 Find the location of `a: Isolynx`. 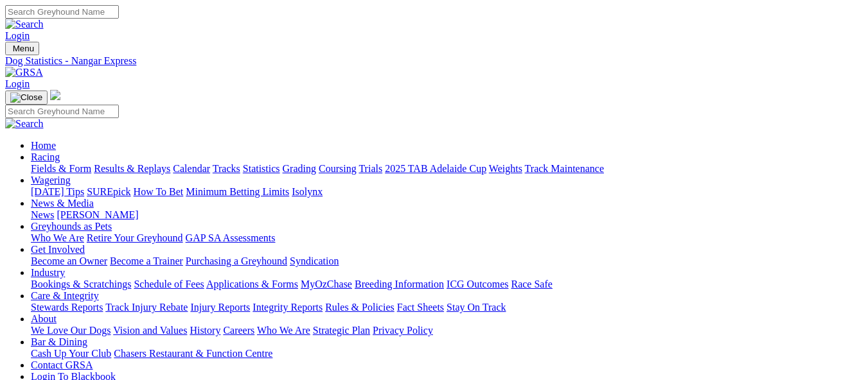

a: Isolynx is located at coordinates (307, 191).